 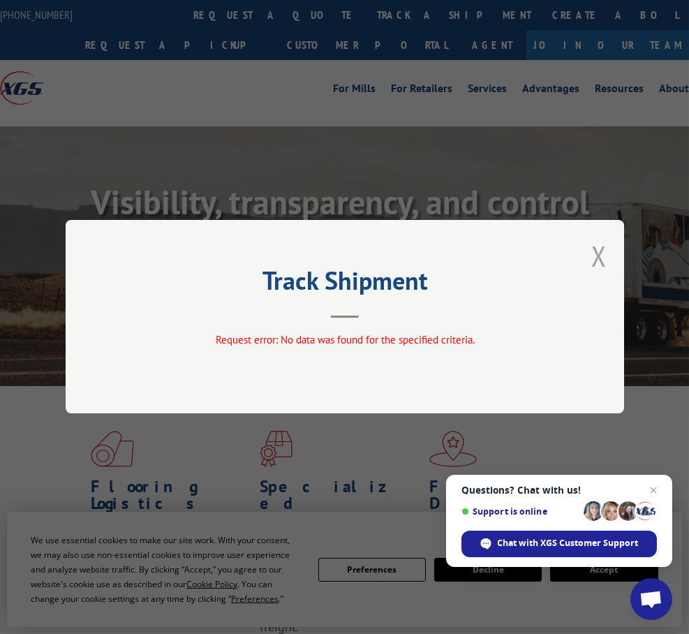 What do you see at coordinates (568, 543) in the screenshot?
I see `span: Chat with XGS Customer Support` at bounding box center [568, 543].